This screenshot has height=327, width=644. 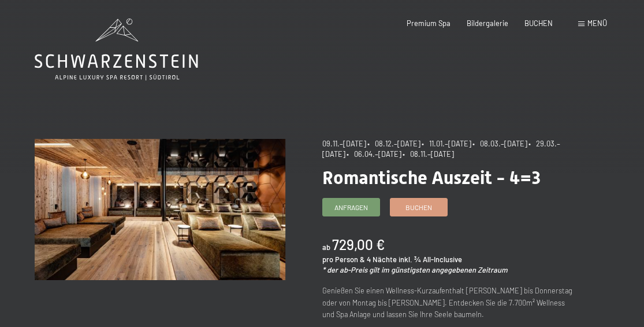 I want to click on span: Premium Spa, so click(x=428, y=23).